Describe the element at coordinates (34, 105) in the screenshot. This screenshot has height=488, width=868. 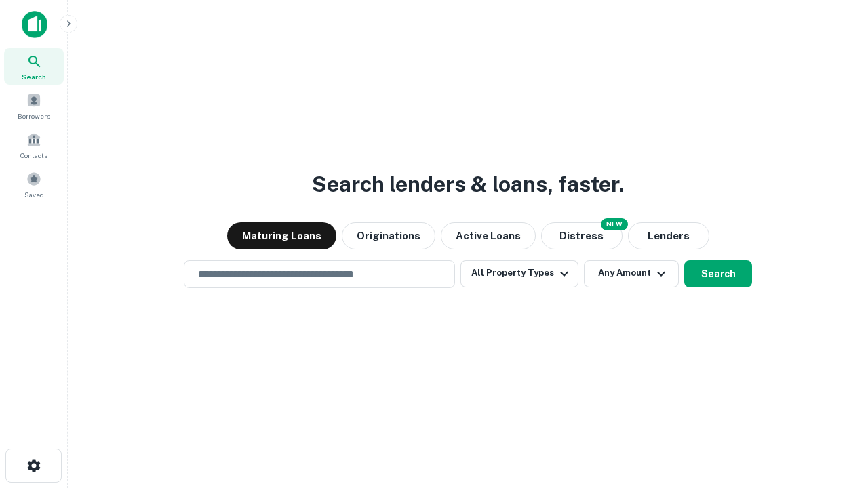
I see `div: Borrowers` at that location.